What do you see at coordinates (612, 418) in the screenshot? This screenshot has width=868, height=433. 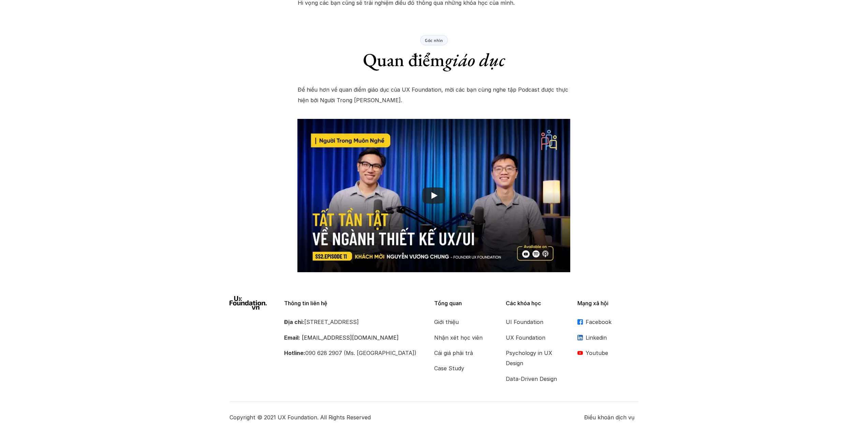 I see `a: Điều khoản dịch vụ` at bounding box center [612, 418].